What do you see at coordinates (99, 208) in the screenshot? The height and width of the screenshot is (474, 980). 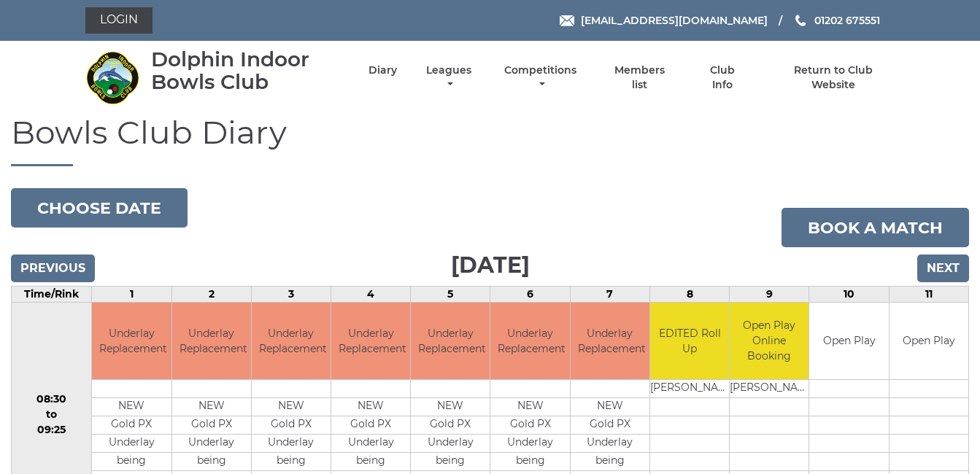 I see `button: Choose date` at bounding box center [99, 208].